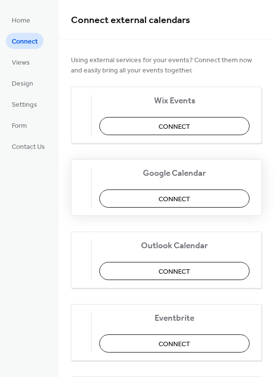 The height and width of the screenshot is (377, 274). Describe the element at coordinates (28, 146) in the screenshot. I see `a: Contact Us` at that location.